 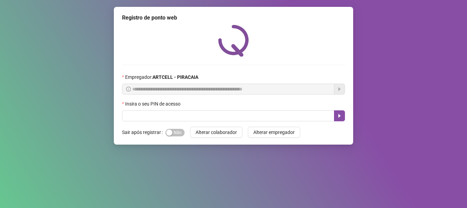 What do you see at coordinates (234, 40) in the screenshot?
I see `img: QRPoint` at bounding box center [234, 40].